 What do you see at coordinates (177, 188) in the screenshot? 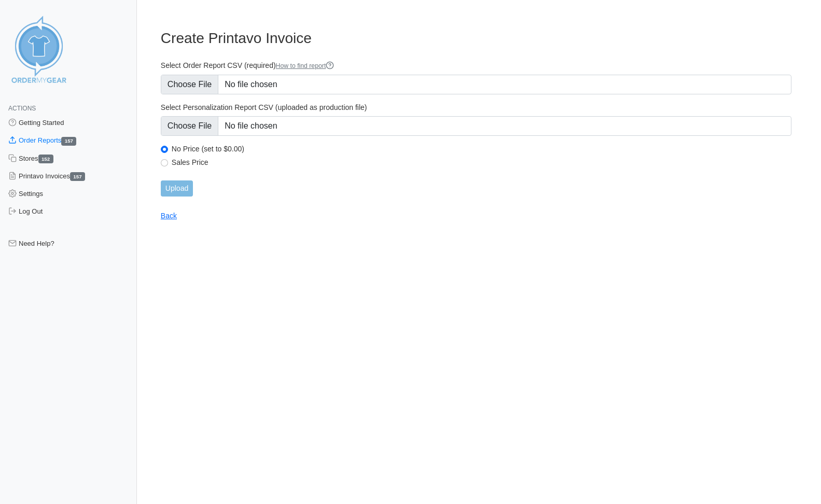
I see `input: Upload` at bounding box center [177, 188].